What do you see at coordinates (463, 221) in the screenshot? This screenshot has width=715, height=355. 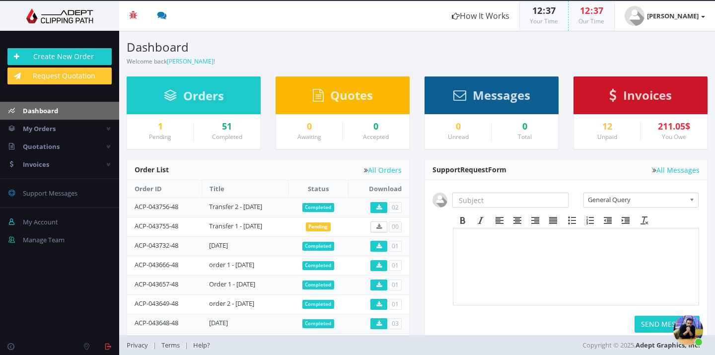 I see `div: Bold` at bounding box center [463, 221].